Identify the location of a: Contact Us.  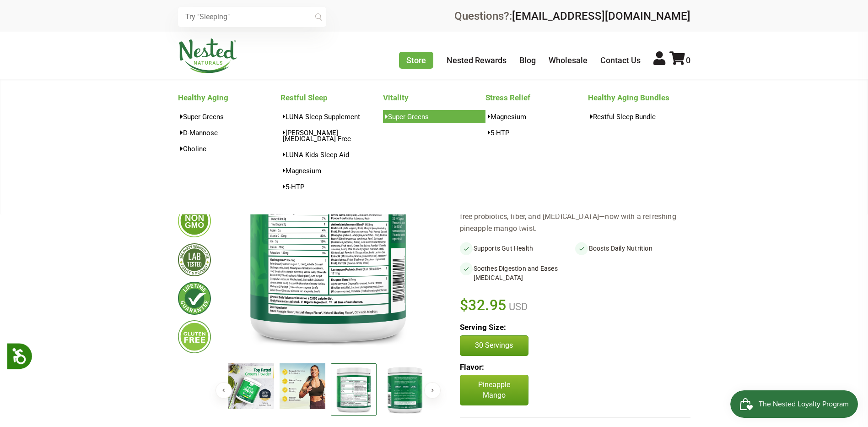
(621, 60).